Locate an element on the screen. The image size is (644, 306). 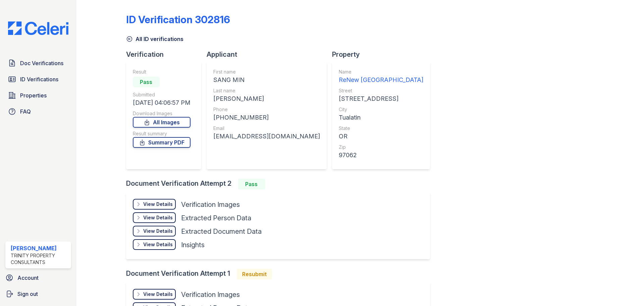
div: First name is located at coordinates (267, 72).